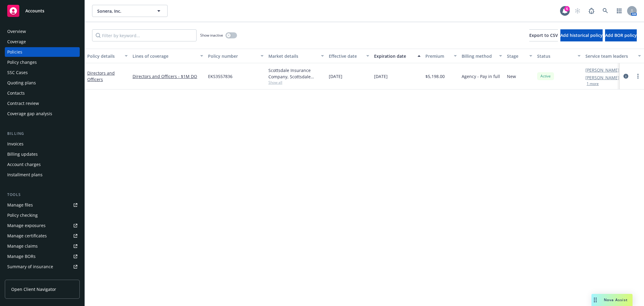 The width and height of the screenshot is (644, 306). Describe the element at coordinates (296, 73) in the screenshot. I see `div: Scottsdale Insurance Company, Scottsdale Insurance Company (Nationwide), RT Specialty Insurance S...` at that location.